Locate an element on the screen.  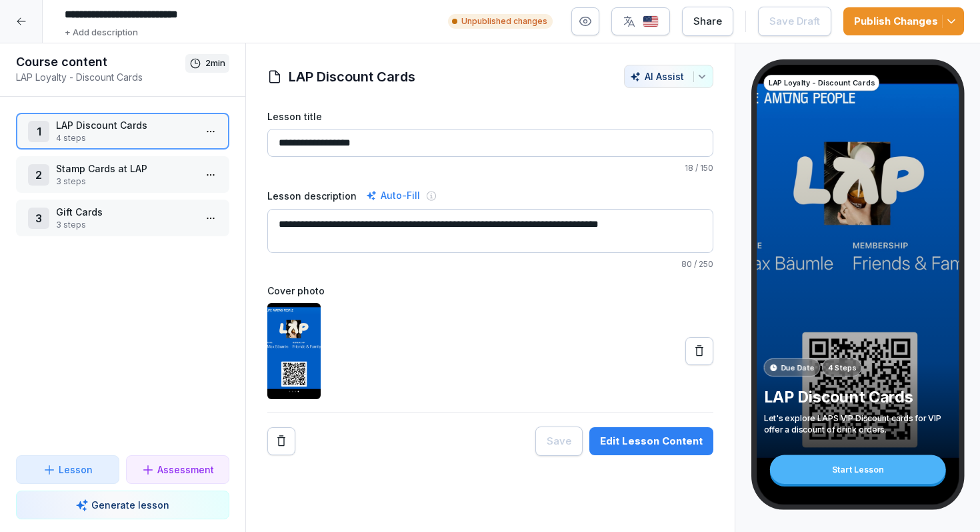
p: Stamp Cards at LAP is located at coordinates (126, 168).